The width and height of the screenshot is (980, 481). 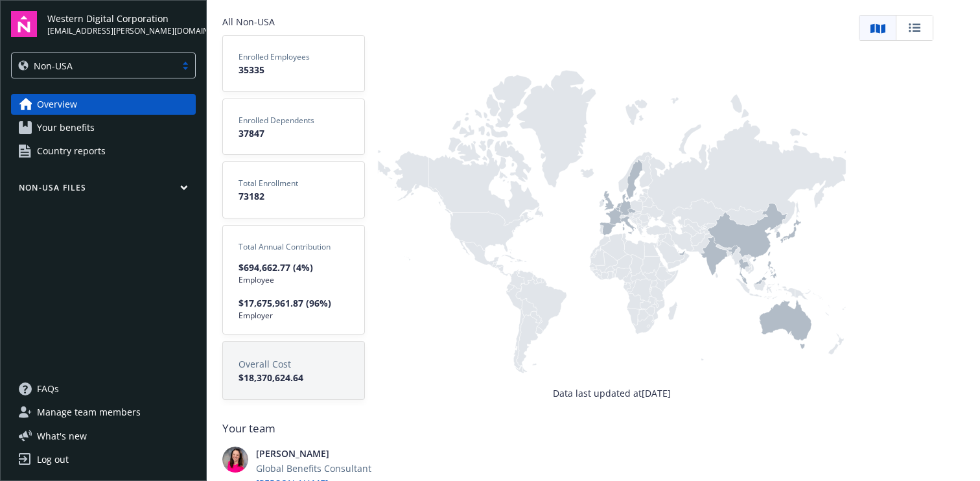 I want to click on a: FAQs, so click(x=103, y=389).